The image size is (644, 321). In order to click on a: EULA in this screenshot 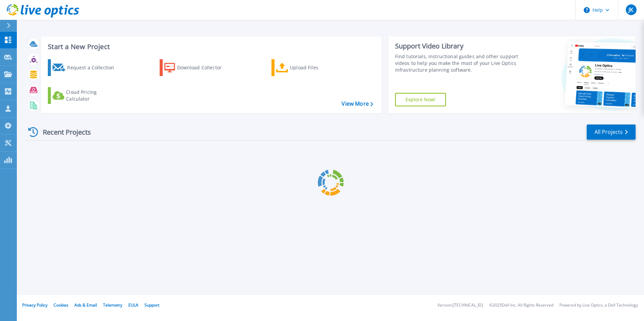, I will do `click(133, 305)`.